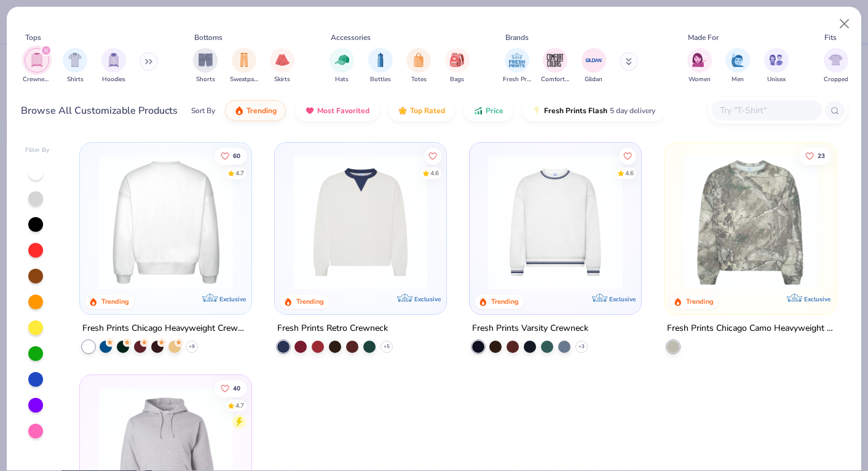  I want to click on span: + 9, so click(192, 347).